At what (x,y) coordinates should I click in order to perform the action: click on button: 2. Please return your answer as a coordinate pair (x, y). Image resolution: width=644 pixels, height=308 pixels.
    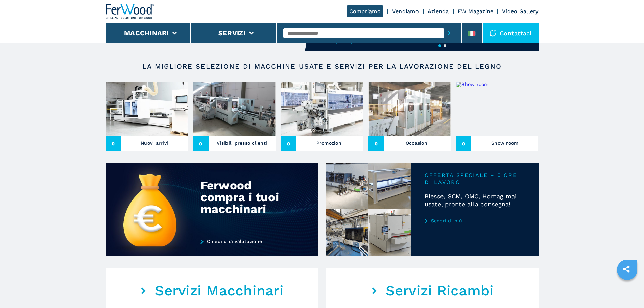
    Looking at the image, I should click on (444, 45).